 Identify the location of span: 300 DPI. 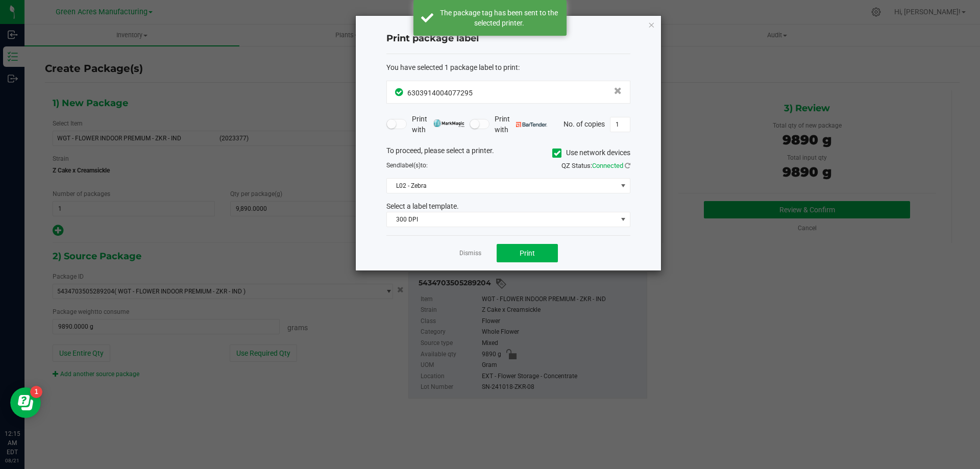
(502, 220).